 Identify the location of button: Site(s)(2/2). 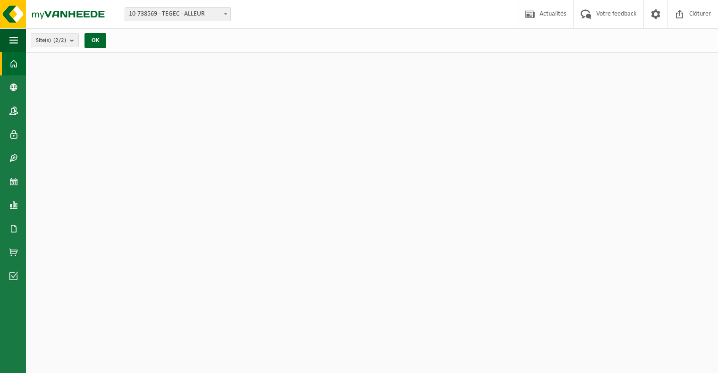
(55, 40).